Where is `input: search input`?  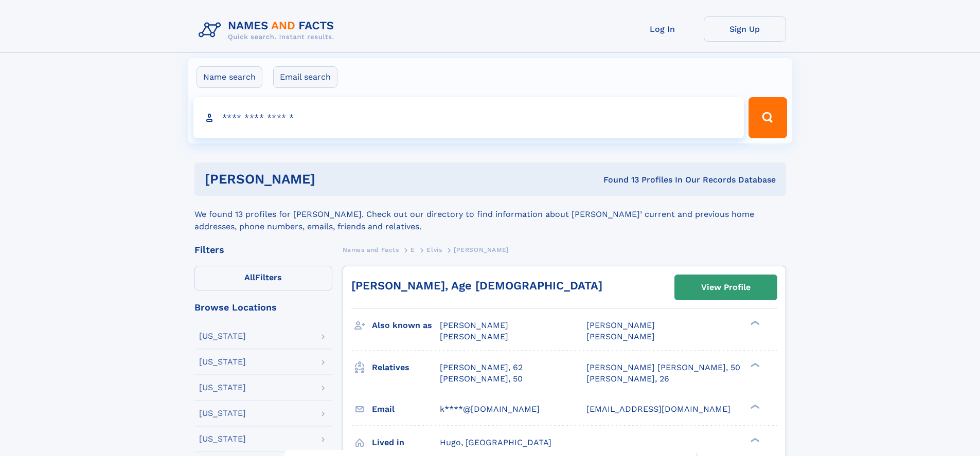
input: search input is located at coordinates (468, 118).